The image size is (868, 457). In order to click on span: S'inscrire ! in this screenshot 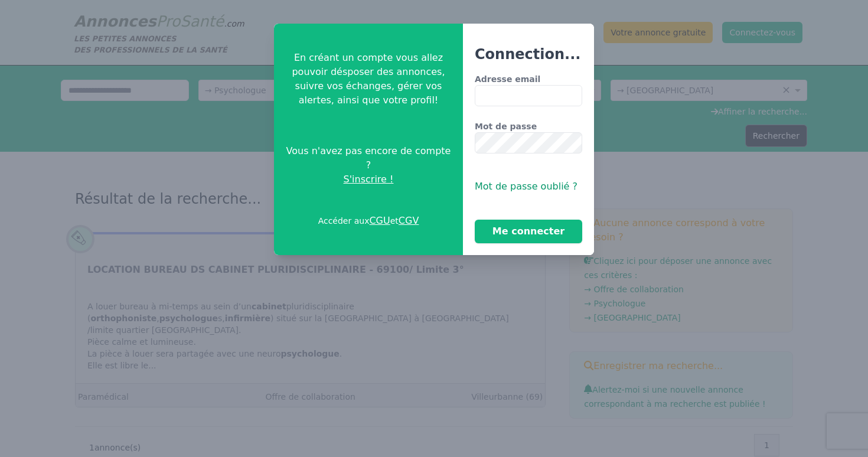, I will do `click(369, 180)`.